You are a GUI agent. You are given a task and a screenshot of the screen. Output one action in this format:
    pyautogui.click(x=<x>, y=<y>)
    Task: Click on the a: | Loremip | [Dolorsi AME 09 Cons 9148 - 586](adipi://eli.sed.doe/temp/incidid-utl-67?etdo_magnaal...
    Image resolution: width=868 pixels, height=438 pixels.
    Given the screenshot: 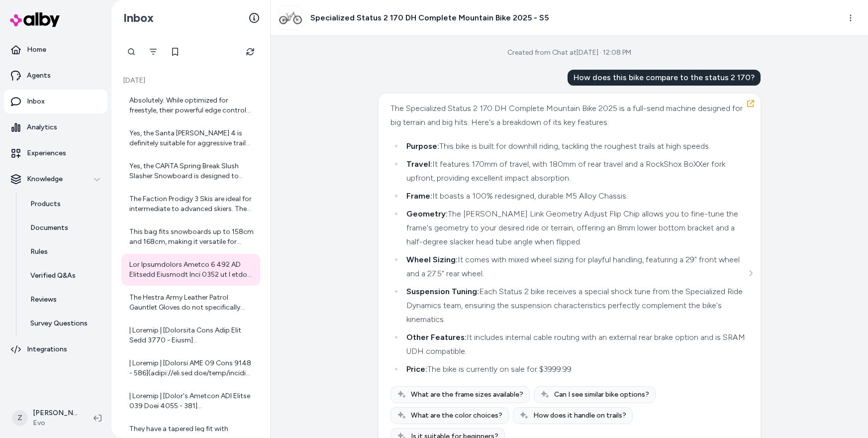 What is the action you would take?
    pyautogui.click(x=191, y=368)
    